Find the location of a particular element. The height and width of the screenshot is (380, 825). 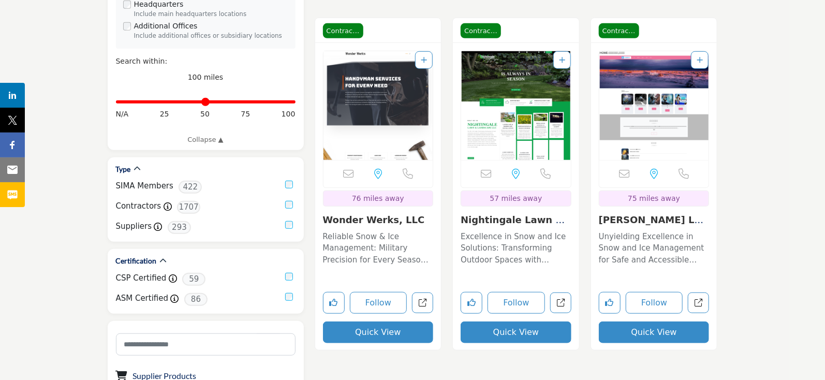

a: Open nightingale-lawn-landscape-llc in new tab is located at coordinates (561, 303).